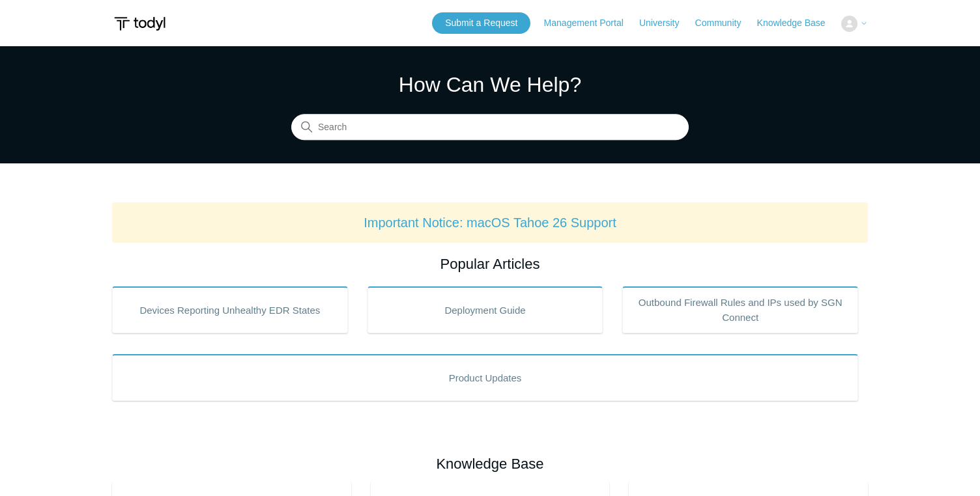 This screenshot has height=496, width=980. Describe the element at coordinates (740, 310) in the screenshot. I see `a: Outbound Firewall Rules and IPs used by SGN Connect` at that location.